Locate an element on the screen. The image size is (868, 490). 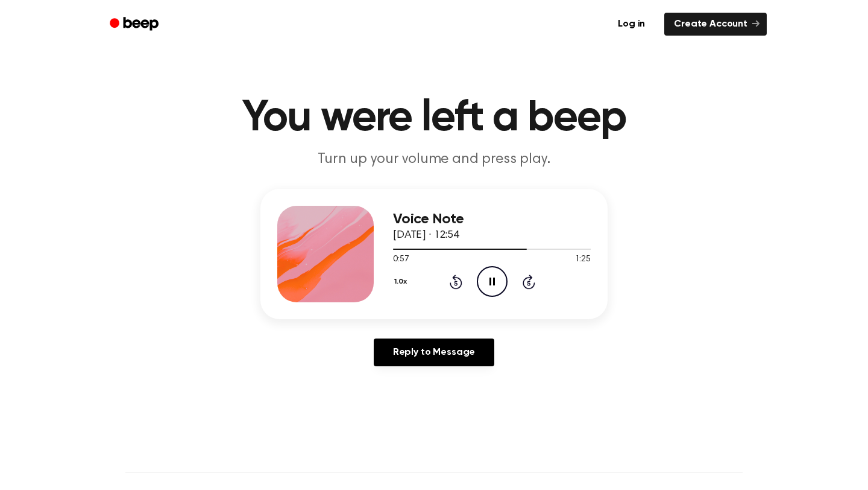
span: 1:25 is located at coordinates (583, 259).